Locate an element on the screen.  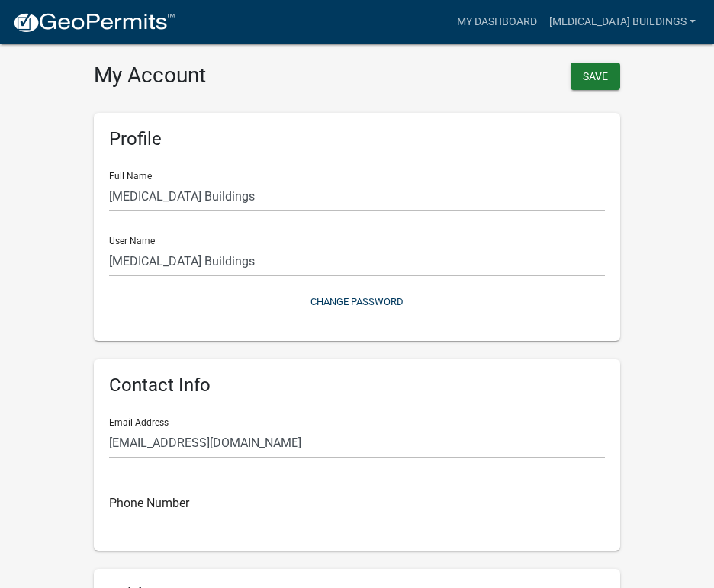
h6: Profile is located at coordinates (357, 138).